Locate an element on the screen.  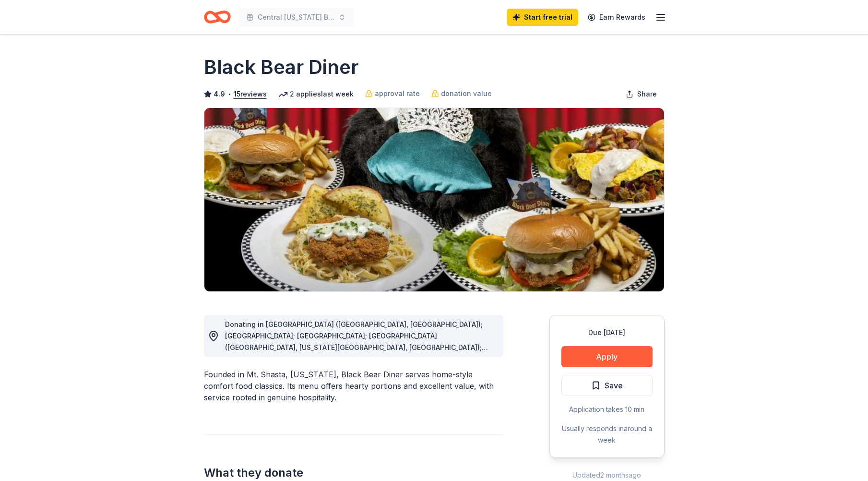
div: 2 applies last week is located at coordinates (316, 94).